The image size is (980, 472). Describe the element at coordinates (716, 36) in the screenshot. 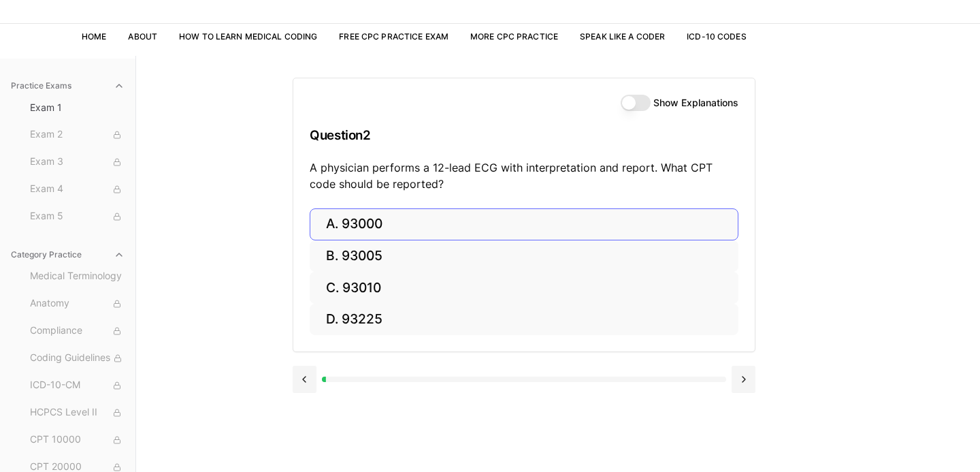

I see `a: ICD-10 Codes` at that location.